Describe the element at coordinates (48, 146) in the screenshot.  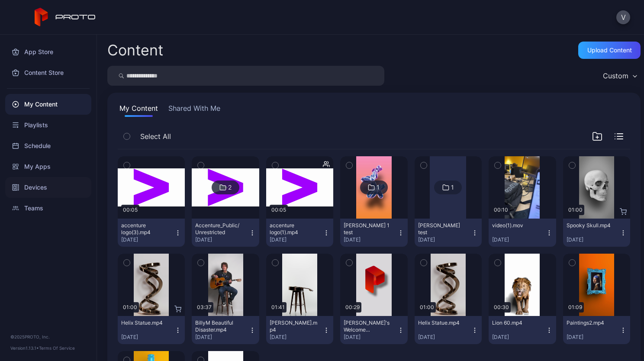
I see `div: Schedule` at that location.